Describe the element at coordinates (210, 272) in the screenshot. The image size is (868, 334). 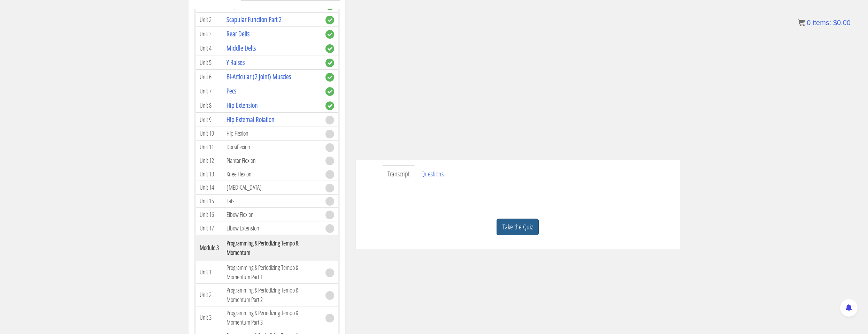
I see `td: Unit 1` at that location.